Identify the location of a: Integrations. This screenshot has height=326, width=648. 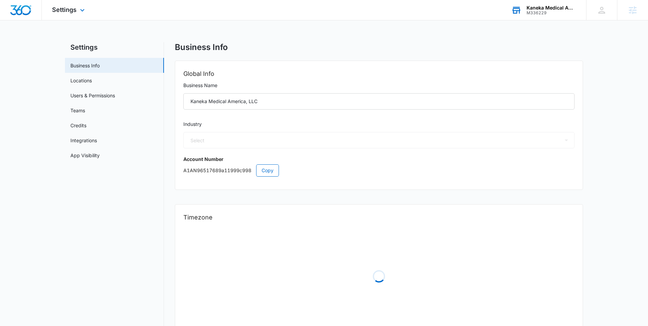
(84, 140).